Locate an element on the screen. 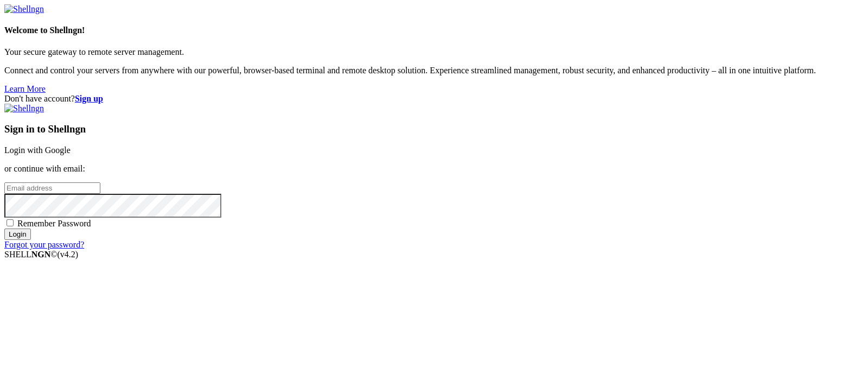 The width and height of the screenshot is (868, 374). input: Email address is located at coordinates (52, 188).